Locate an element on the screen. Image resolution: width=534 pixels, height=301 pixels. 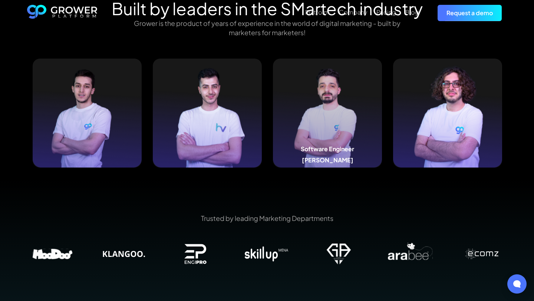
a: home is located at coordinates (62, 13).